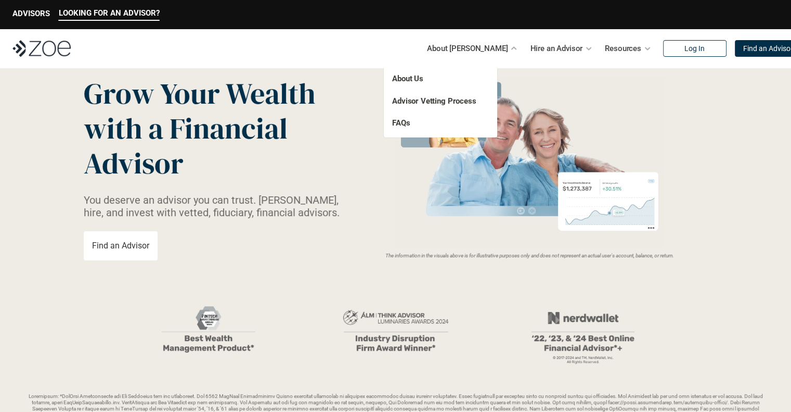  What do you see at coordinates (408, 79) in the screenshot?
I see `a: About Us` at bounding box center [408, 79].